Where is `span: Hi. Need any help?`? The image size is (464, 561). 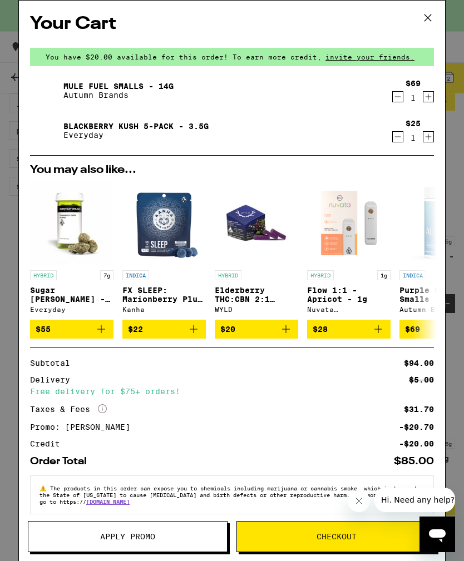 span: Hi. Need any help? is located at coordinates (43, 12).